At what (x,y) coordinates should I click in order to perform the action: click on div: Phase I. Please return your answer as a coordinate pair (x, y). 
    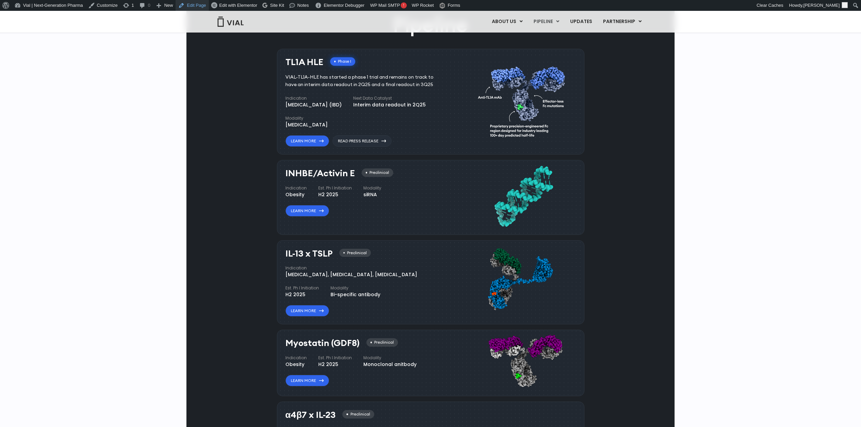
    Looking at the image, I should click on (343, 61).